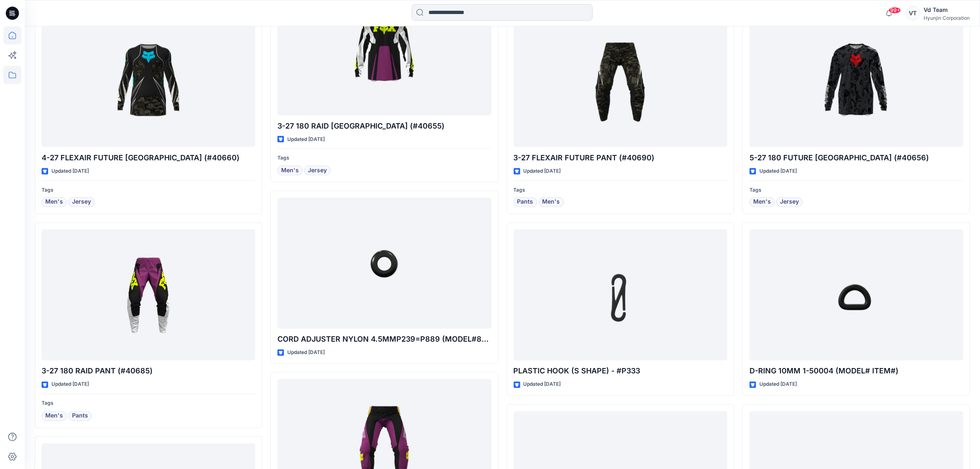  Describe the element at coordinates (620, 371) in the screenshot. I see `p: PLASTIC HOOK (S SHAPE) - #P333` at that location.